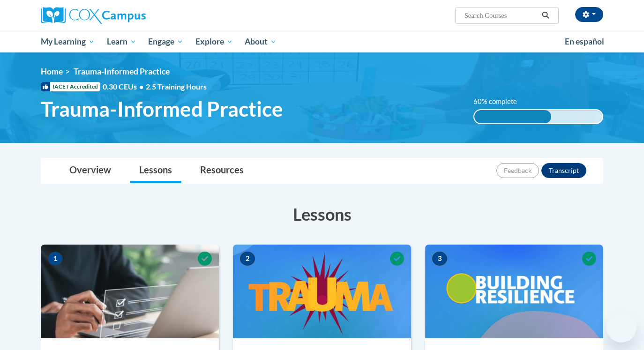  What do you see at coordinates (52, 71) in the screenshot?
I see `a: Home` at bounding box center [52, 71].